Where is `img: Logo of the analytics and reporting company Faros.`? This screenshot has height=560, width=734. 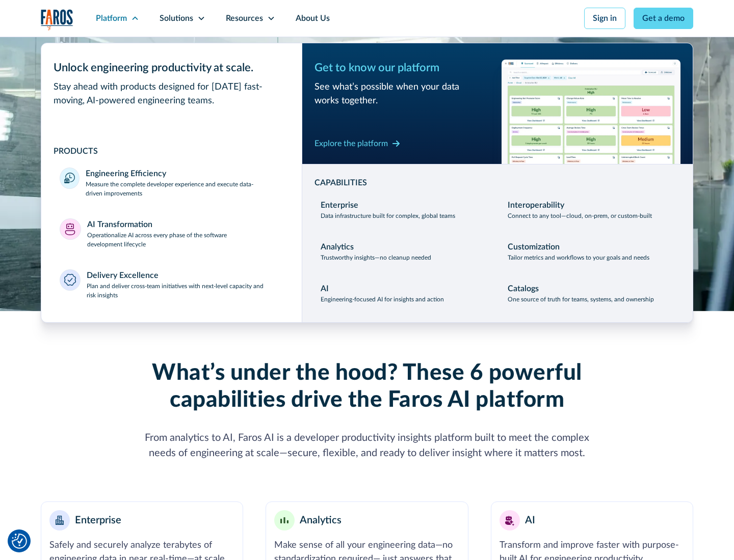
img: Logo of the analytics and reporting company Faros. is located at coordinates (57, 19).